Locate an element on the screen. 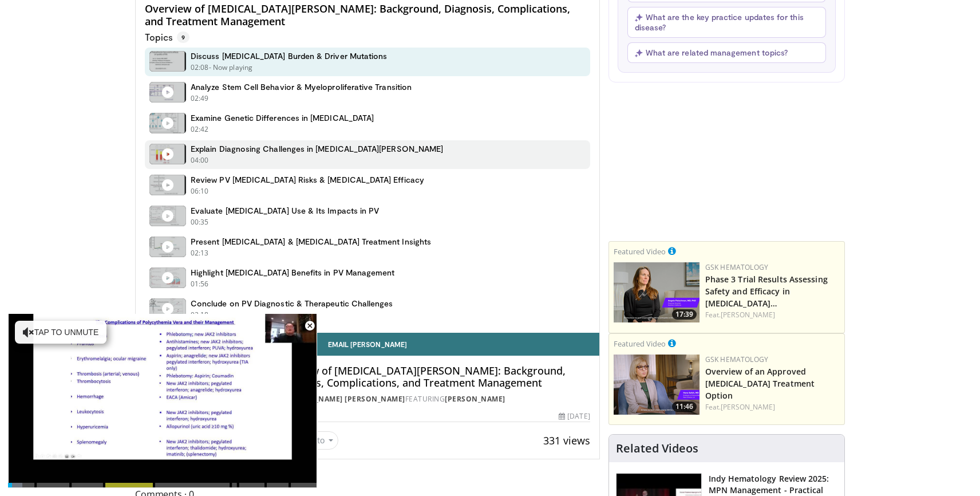 The image size is (980, 496). p: Topics is located at coordinates (167, 37).